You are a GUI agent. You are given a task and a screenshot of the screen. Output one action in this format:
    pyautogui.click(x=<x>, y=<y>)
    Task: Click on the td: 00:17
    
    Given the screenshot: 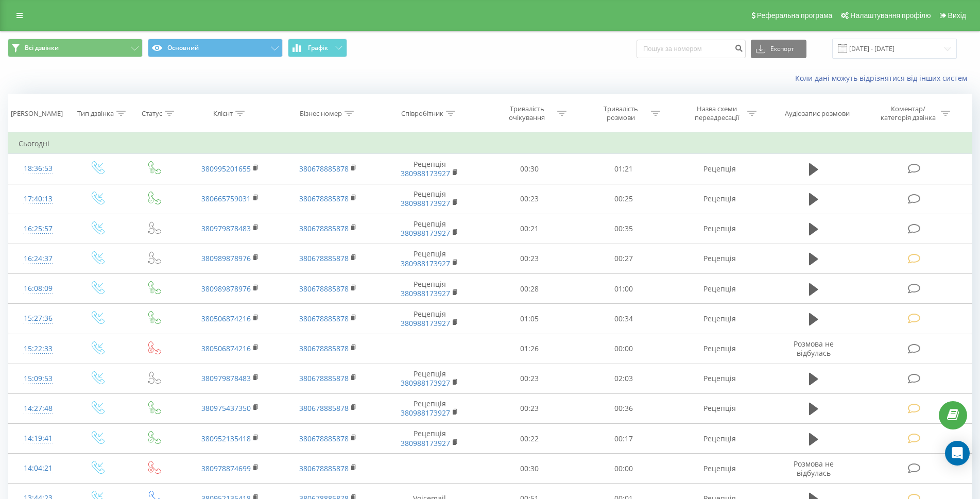 What is the action you would take?
    pyautogui.click(x=623, y=439)
    